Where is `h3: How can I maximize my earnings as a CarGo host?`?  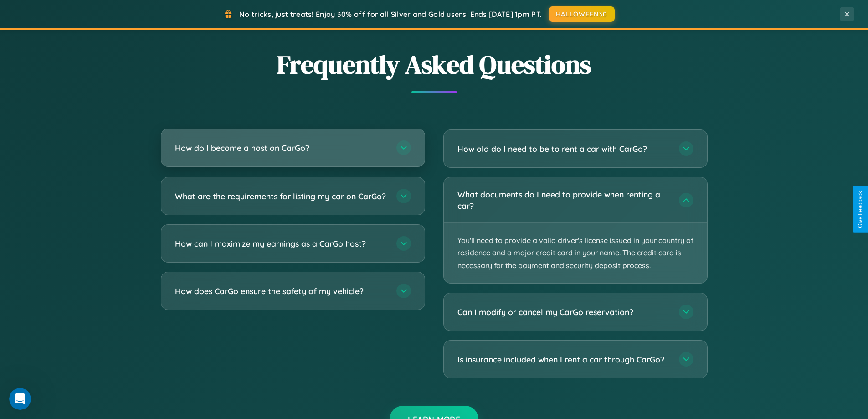 h3: How can I maximize my earnings as a CarGo host? is located at coordinates (282, 243).